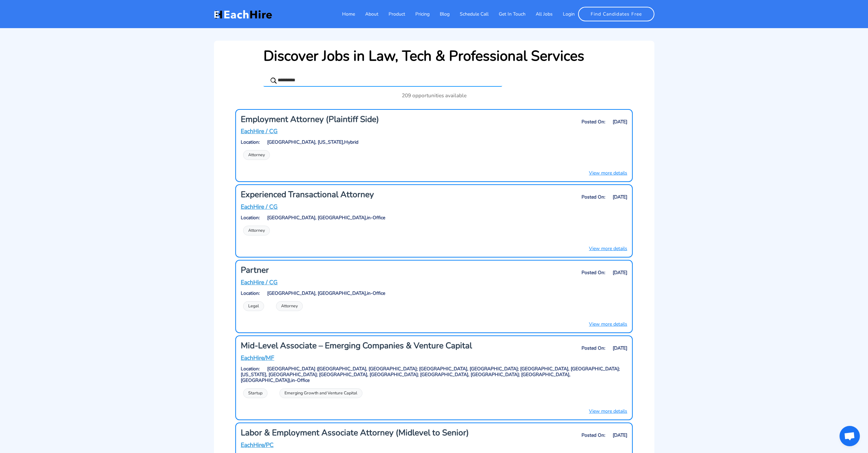  Describe the element at coordinates (540, 13) in the screenshot. I see `a: All Jobs` at that location.